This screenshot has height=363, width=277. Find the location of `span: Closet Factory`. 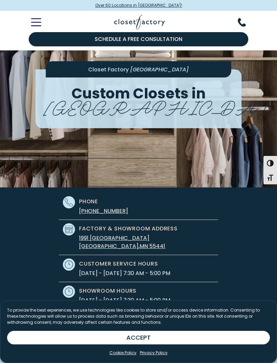

span: Closet Factory is located at coordinates (109, 69).